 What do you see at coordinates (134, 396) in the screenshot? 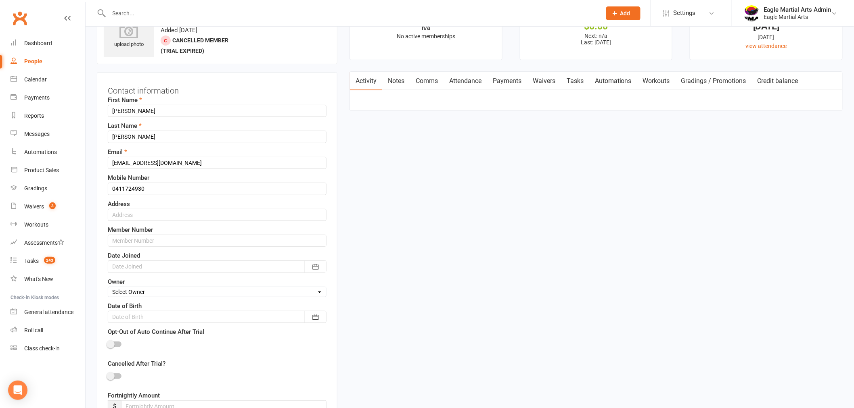
I see `label: Fortnightly Amount` at bounding box center [134, 396].